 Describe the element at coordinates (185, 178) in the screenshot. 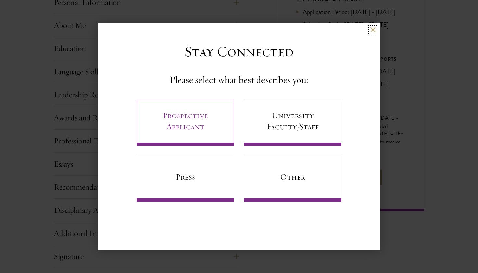

I see `a: Press` at that location.